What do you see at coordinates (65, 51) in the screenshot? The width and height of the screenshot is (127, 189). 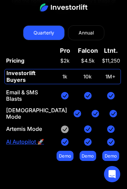 I see `div: Pro` at bounding box center [65, 51].